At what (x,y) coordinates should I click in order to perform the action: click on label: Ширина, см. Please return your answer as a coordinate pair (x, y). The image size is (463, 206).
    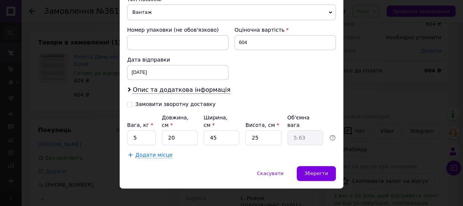
    Looking at the image, I should click on (216, 121).